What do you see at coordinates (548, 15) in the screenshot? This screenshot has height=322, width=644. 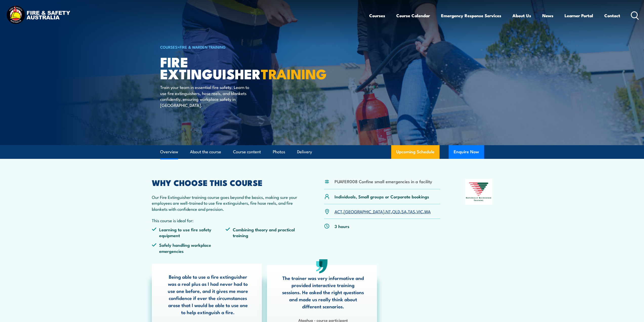 I see `a: News` at bounding box center [548, 15].